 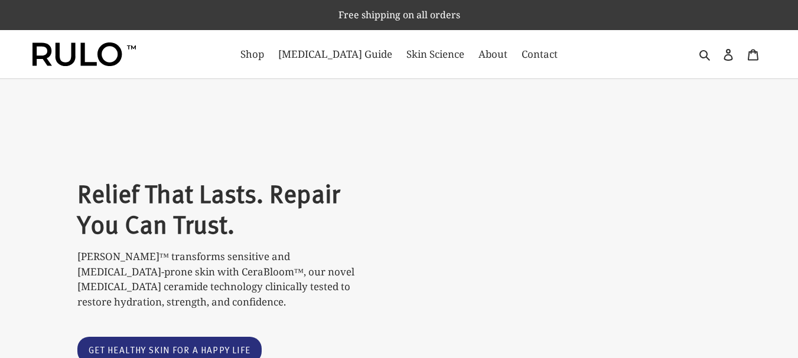 What do you see at coordinates (399, 15) in the screenshot?
I see `p: Free shipping on all orders` at bounding box center [399, 15].